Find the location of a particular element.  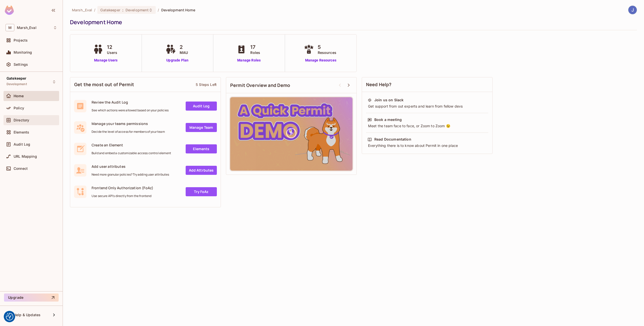

span: Roles is located at coordinates (255, 52).